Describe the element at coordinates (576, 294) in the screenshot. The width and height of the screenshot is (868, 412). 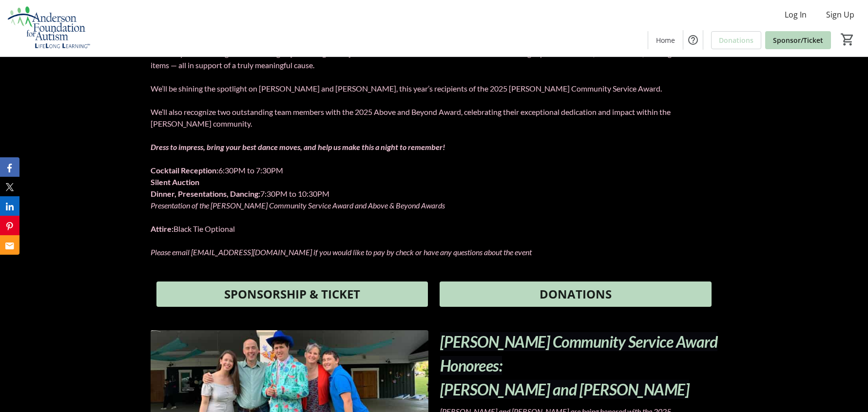
I see `button: DONATIONS` at that location.